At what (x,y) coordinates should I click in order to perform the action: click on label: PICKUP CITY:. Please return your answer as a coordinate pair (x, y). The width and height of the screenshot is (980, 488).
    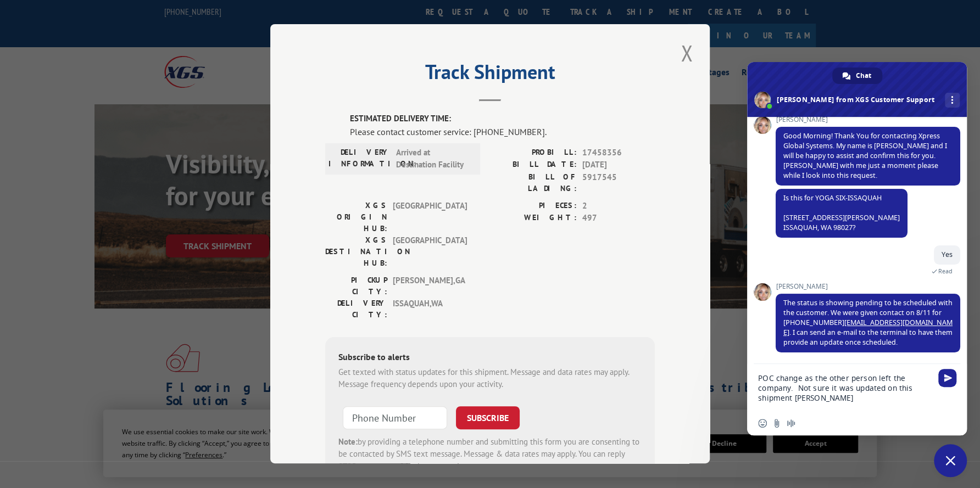
    Looking at the image, I should click on (356, 286).